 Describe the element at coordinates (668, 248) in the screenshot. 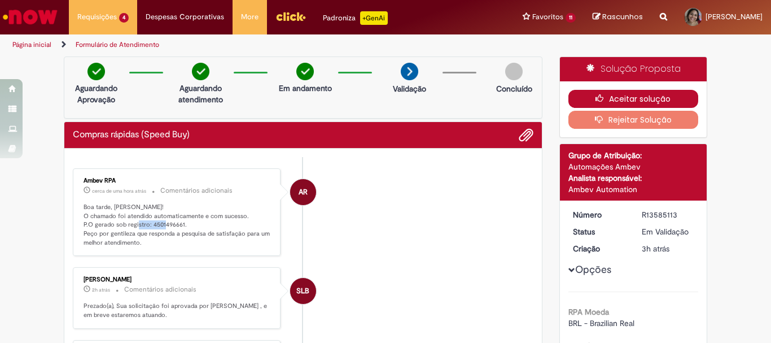

I see `div: 01/10/2025 10:47:10` at that location.